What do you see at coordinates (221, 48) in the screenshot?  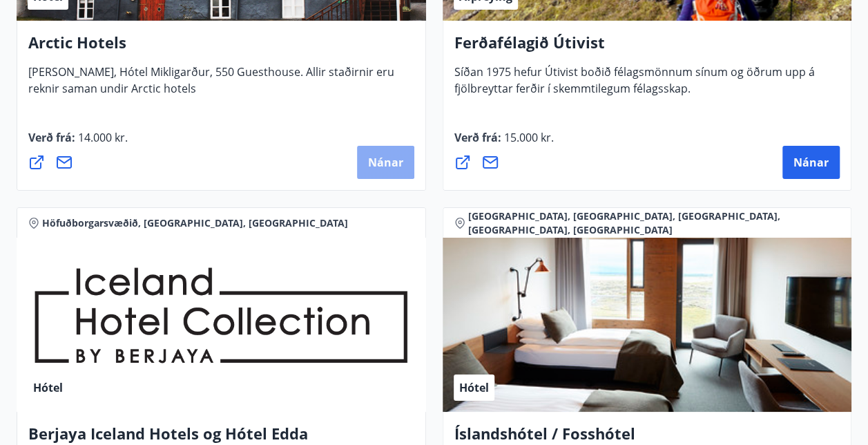 I see `h4: Arctic Hotels` at bounding box center [221, 48].